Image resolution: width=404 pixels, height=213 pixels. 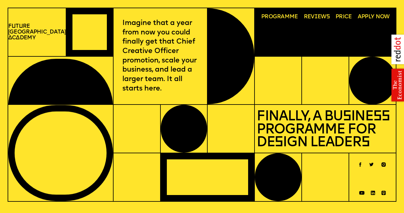 I want to click on a: Instagram, so click(x=384, y=163).